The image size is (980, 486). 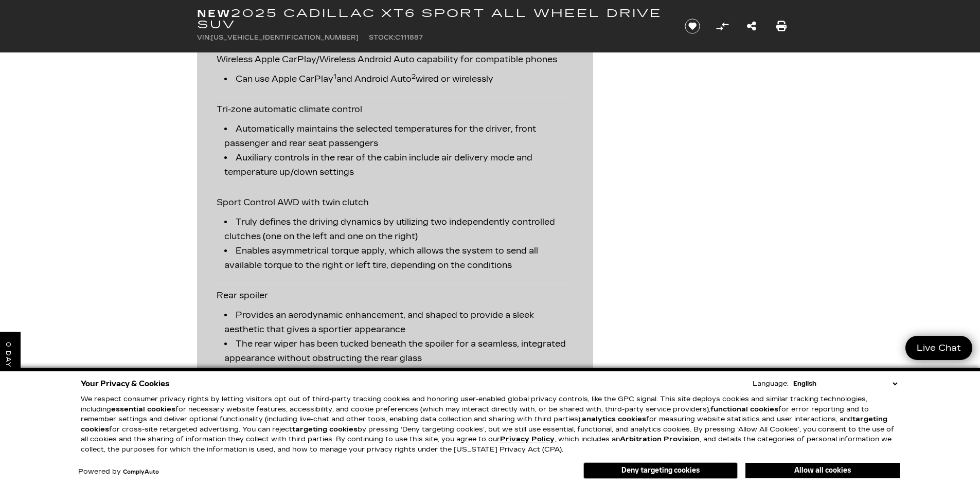 I want to click on sup: 1, so click(x=335, y=77).